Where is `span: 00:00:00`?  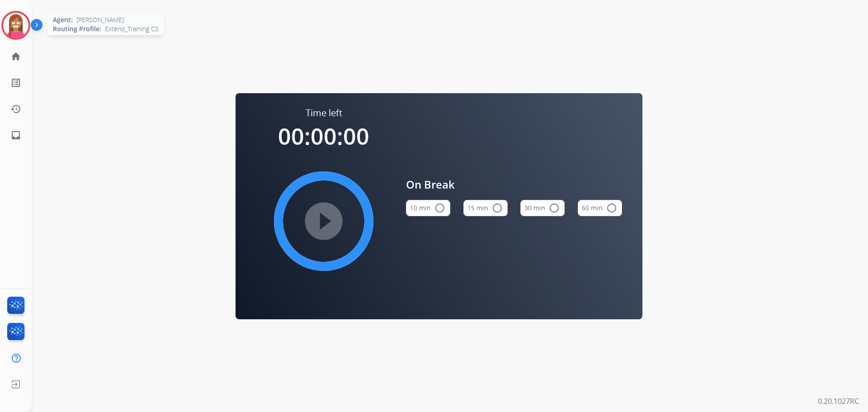 span: 00:00:00 is located at coordinates (324, 136).